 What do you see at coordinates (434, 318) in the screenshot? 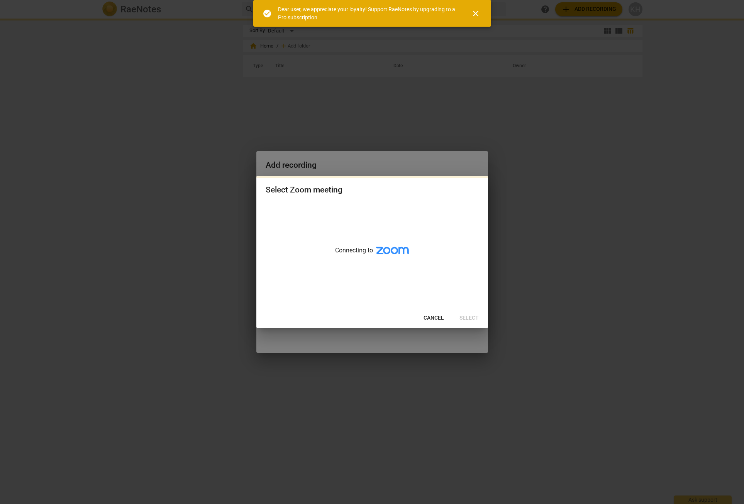
I see `span: Cancel` at bounding box center [434, 318].